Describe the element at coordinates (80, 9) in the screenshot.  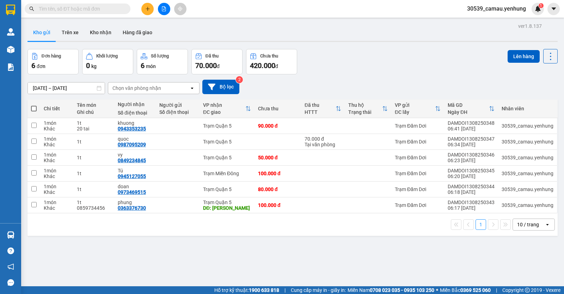
I see `input: Tìm tên, số ĐT hoặc mã đơn` at that location.